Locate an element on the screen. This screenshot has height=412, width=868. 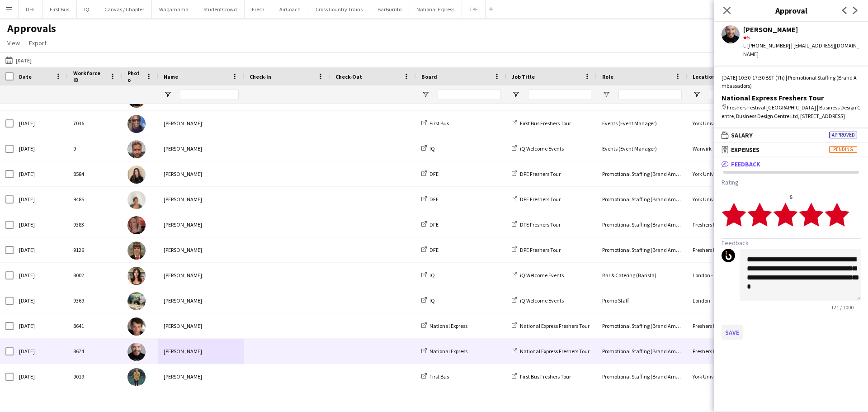
mat-expansion-panel-header: ExpensesPending is located at coordinates (791, 150).